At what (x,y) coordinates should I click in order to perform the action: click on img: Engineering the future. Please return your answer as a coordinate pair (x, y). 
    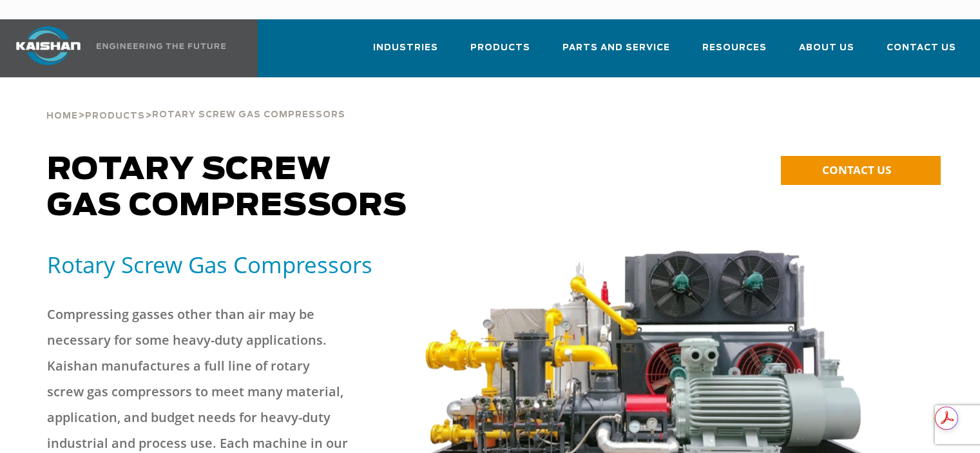
    Looking at the image, I should click on (161, 46).